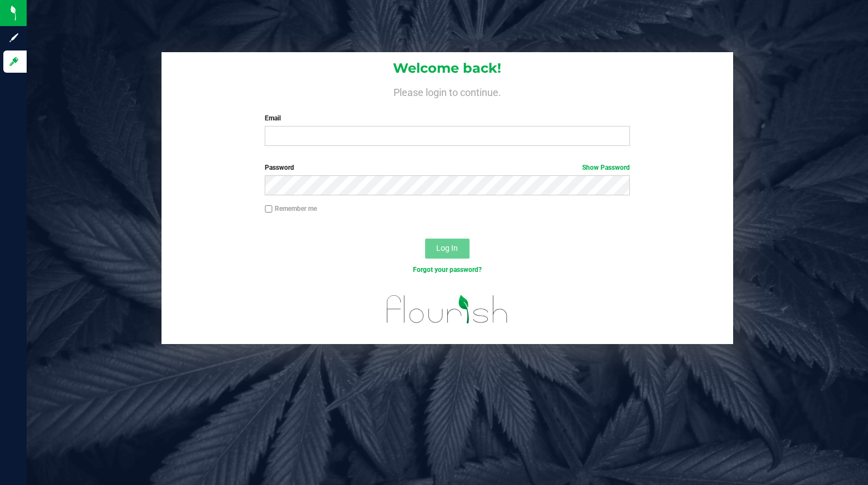 The height and width of the screenshot is (485, 868). I want to click on inline-svg: Log in, so click(14, 61).